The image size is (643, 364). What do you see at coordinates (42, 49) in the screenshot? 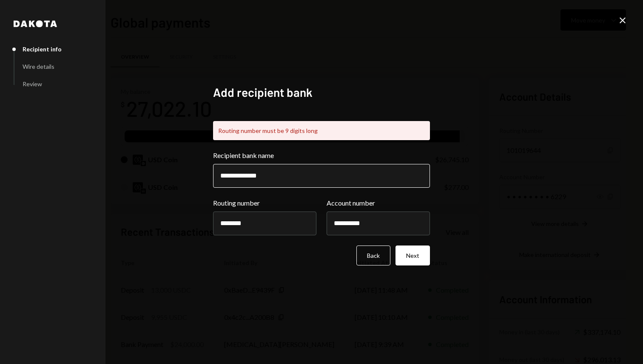
I see `div: Recipient info` at bounding box center [42, 49].